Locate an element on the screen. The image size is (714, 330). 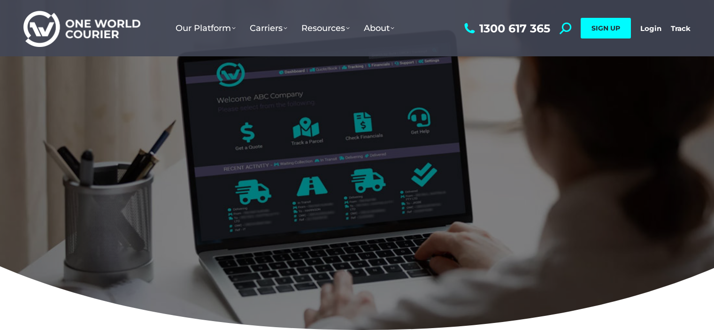
a: Track is located at coordinates (681, 28).